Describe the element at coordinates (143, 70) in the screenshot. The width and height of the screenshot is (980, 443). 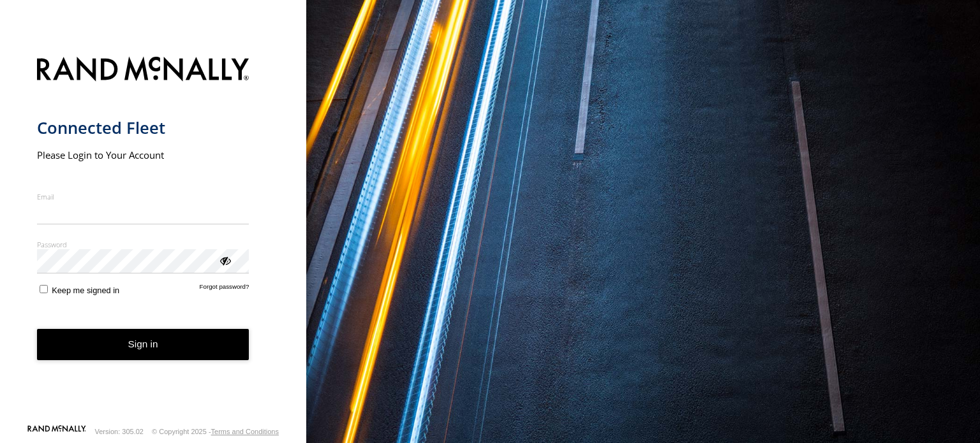
I see `img: Rand McNally` at that location.